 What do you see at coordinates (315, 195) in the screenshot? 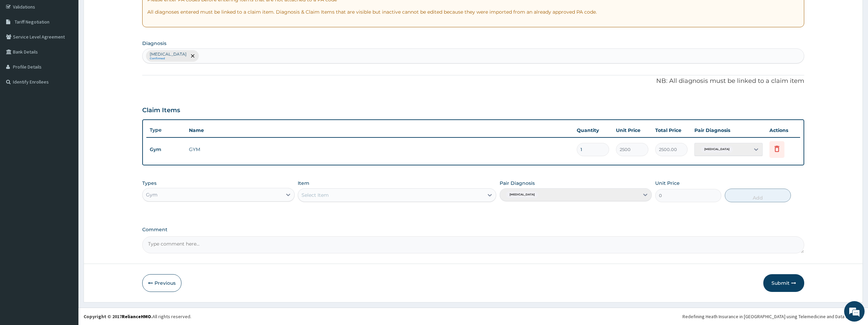
I see `div: Select Item` at bounding box center [315, 195].